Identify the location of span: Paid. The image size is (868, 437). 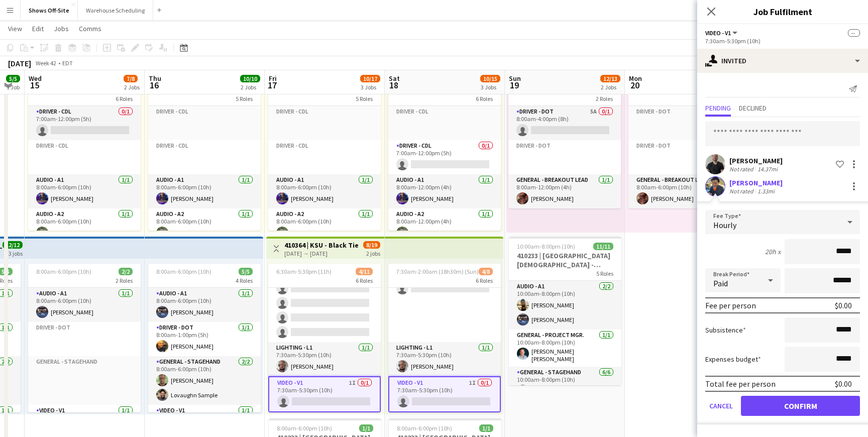
(720, 283).